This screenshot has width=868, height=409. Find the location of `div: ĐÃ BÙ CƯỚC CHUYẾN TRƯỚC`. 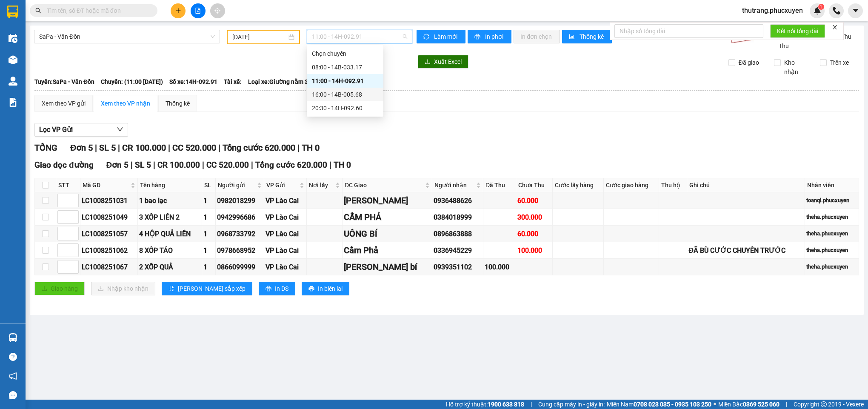

div: ĐÃ BÙ CƯỚC CHUYẾN TRƯỚC is located at coordinates (745, 250).